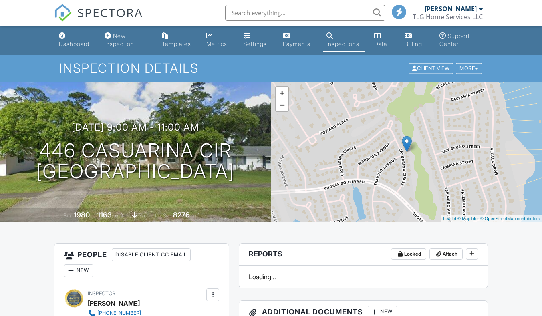 The height and width of the screenshot is (316, 542). Describe the element at coordinates (110, 12) in the screenshot. I see `span: SPECTORA` at that location.